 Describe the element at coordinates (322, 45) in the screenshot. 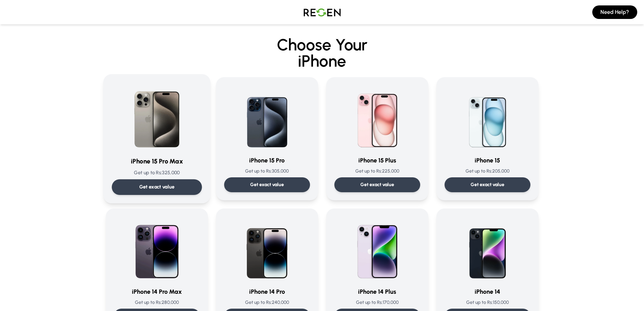

I see `span: Choose Your` at that location.